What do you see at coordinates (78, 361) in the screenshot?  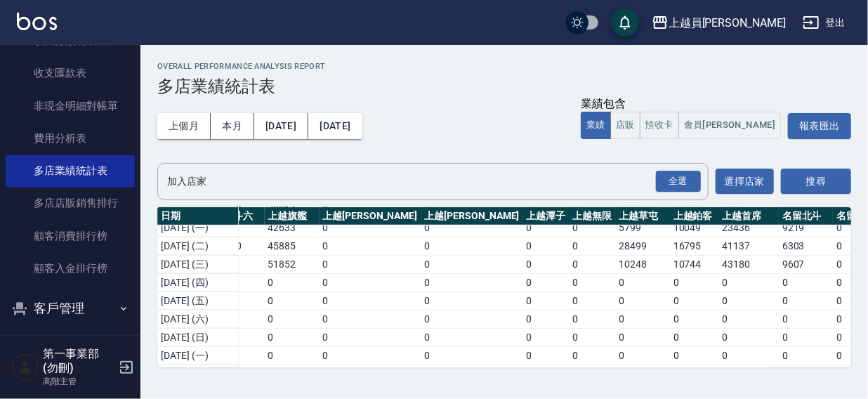 I see `h5: 第一事業部 (勿刪)` at bounding box center [78, 361].